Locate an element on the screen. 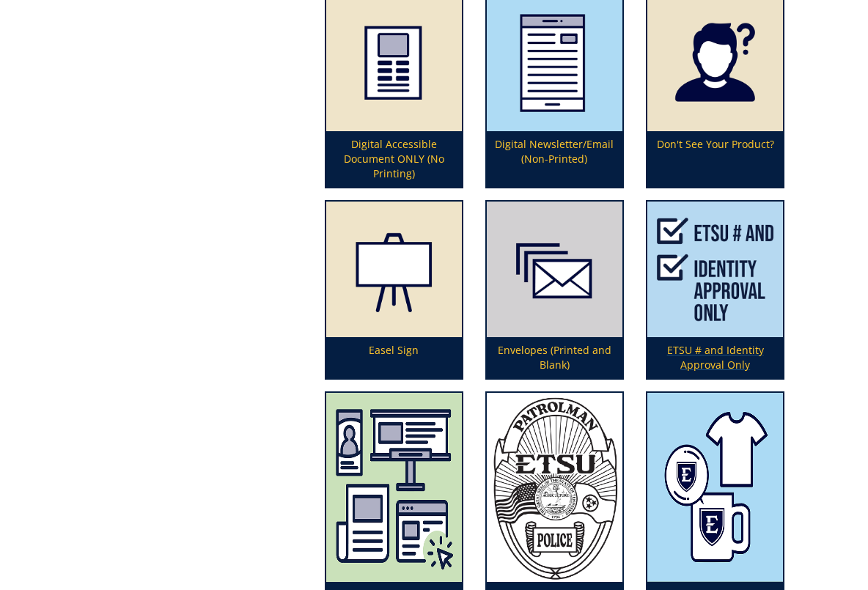 This screenshot has height=590, width=868. p: Envelopes (Printed and Blank) is located at coordinates (554, 358).